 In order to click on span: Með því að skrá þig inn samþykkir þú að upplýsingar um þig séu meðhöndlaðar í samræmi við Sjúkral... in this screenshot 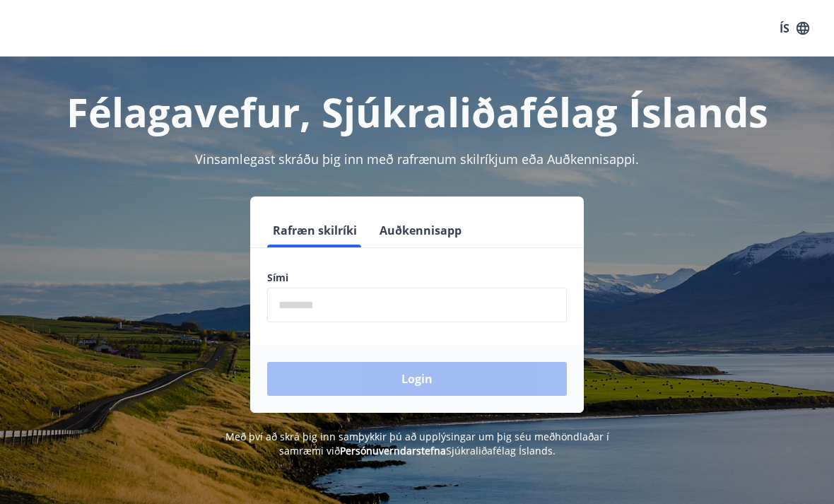, I will do `click(417, 443)`.